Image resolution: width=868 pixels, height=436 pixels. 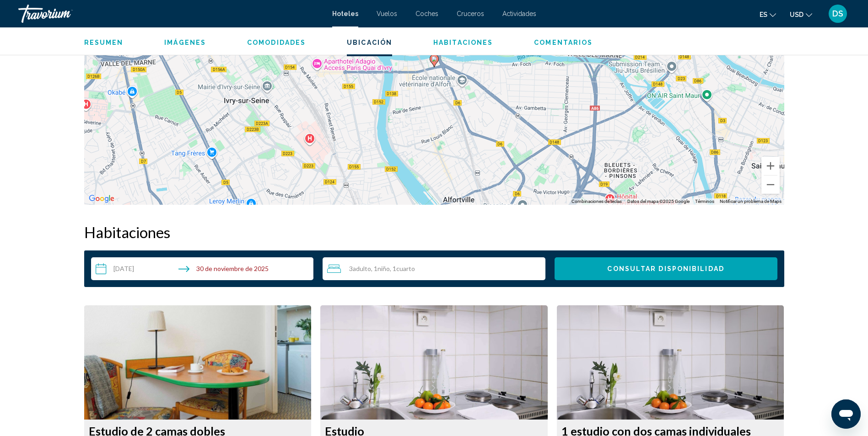 What do you see at coordinates (185, 42) in the screenshot?
I see `span: Imágenes` at bounding box center [185, 42].